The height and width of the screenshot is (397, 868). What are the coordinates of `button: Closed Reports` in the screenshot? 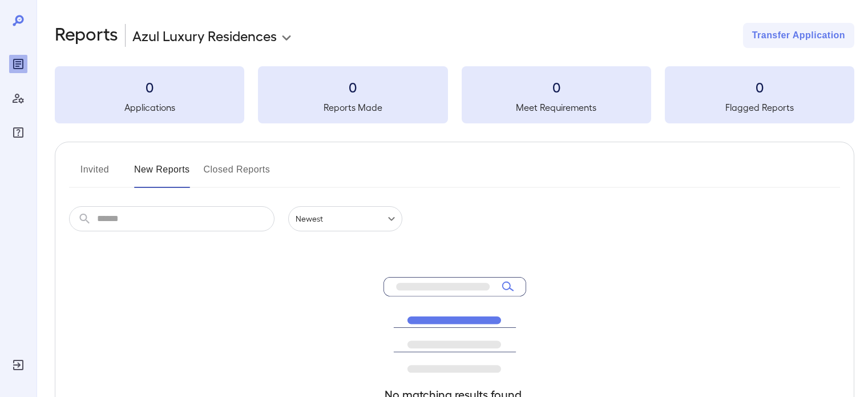 It's located at (237, 174).